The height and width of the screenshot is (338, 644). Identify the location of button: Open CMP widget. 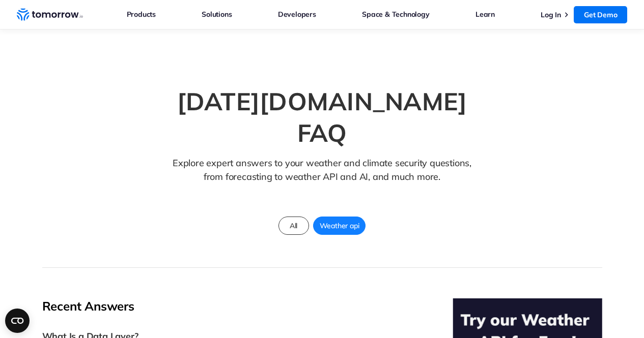
(18, 320).